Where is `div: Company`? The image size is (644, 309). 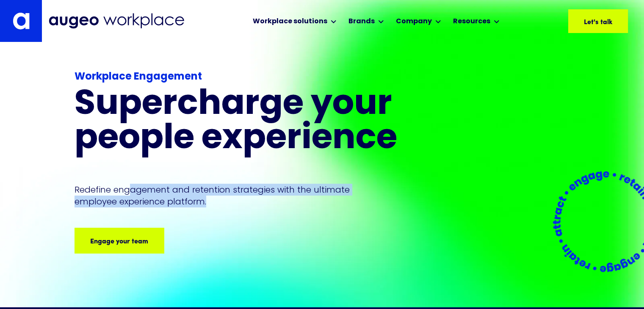 div: Company is located at coordinates (413, 21).